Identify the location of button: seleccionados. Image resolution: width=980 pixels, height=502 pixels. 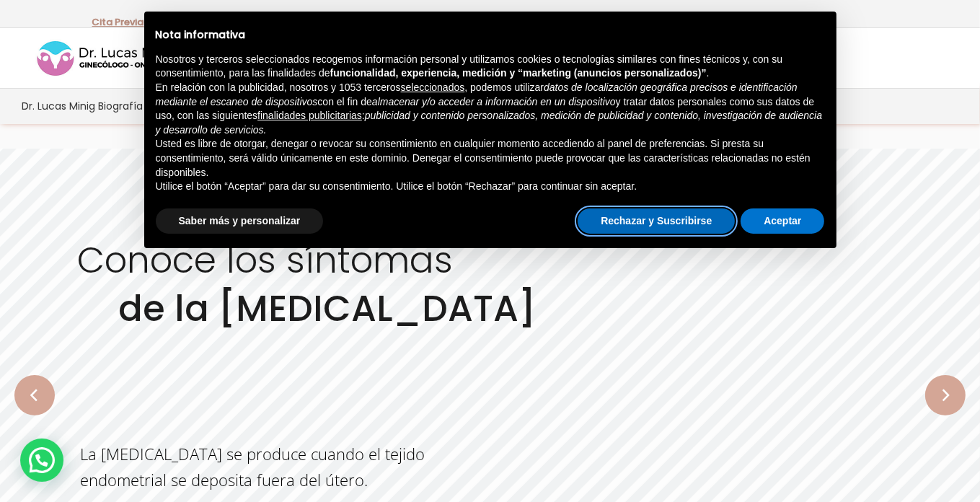
(433, 88).